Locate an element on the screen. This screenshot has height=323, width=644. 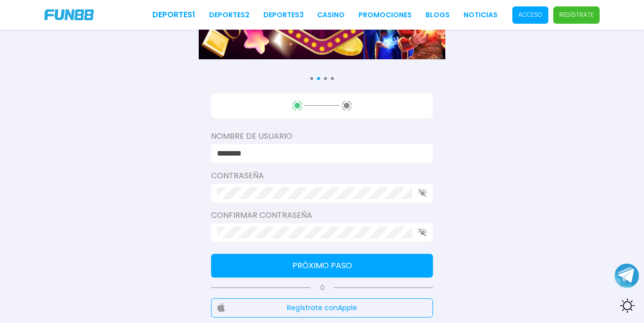
p: Ó is located at coordinates (322, 288).